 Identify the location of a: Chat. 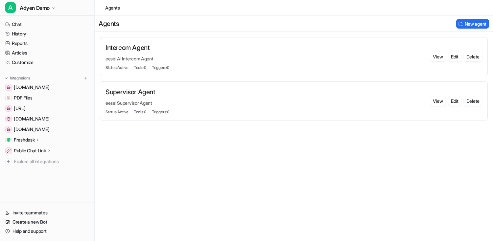
(47, 24).